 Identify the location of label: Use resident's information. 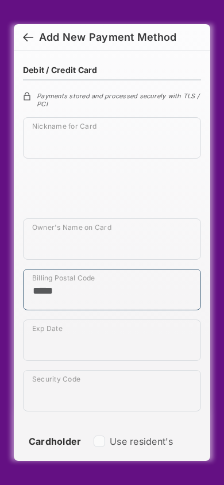
(152, 447).